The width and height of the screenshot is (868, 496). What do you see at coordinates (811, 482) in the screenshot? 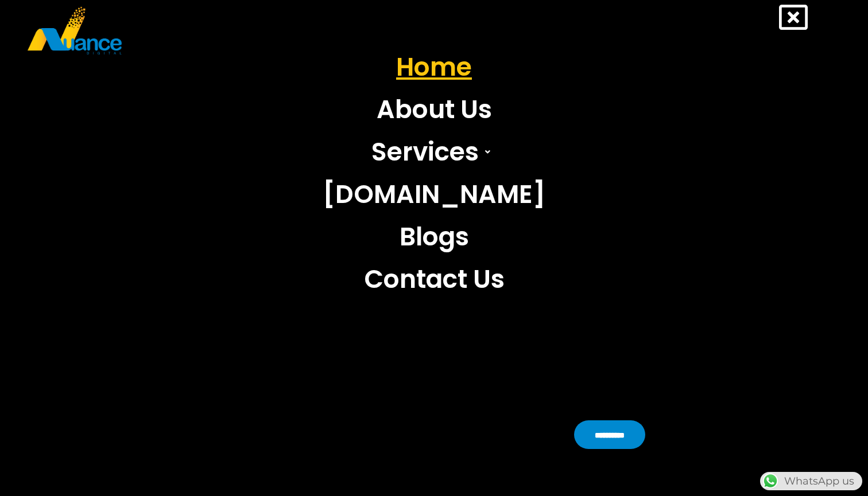
I see `a: WhatsAppWhatsApp us` at bounding box center [811, 482].